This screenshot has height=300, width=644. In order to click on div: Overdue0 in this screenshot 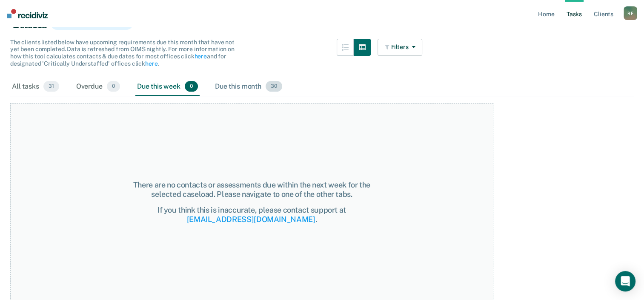, I will do `click(98, 87)`.